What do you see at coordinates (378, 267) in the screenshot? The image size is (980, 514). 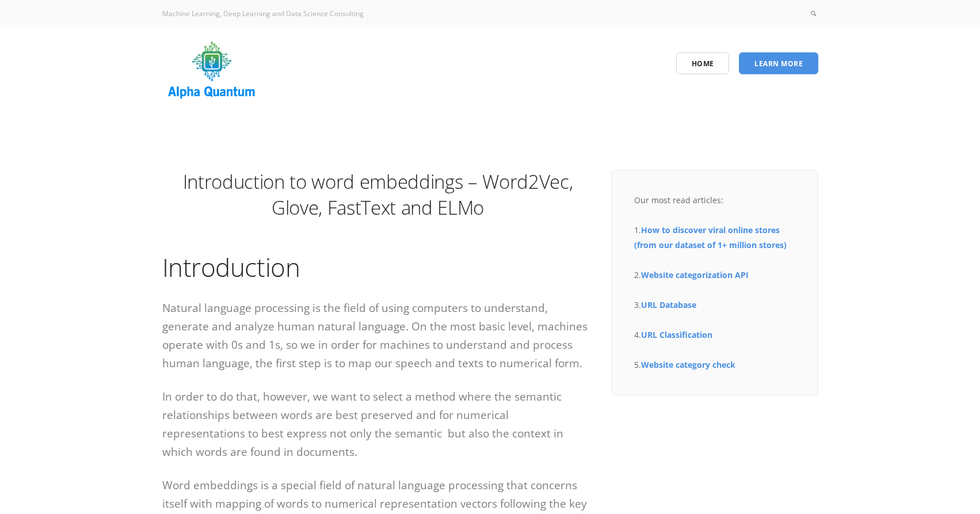 I see `h1: Introduction` at bounding box center [378, 267].